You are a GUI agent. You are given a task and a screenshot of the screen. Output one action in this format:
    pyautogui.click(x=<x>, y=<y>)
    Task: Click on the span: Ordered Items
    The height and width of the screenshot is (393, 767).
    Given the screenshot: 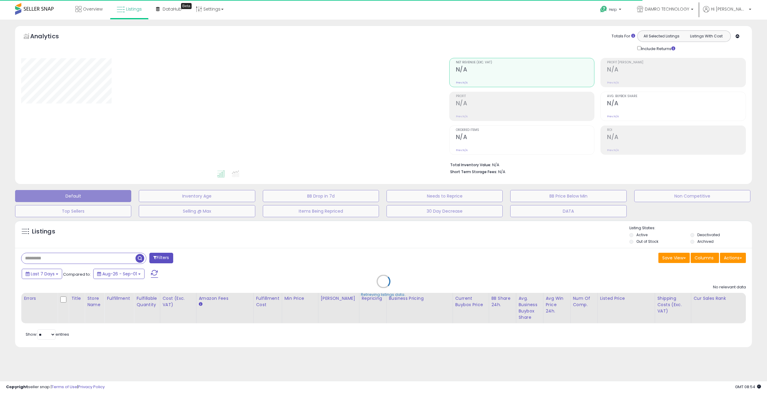 What is the action you would take?
    pyautogui.click(x=525, y=130)
    